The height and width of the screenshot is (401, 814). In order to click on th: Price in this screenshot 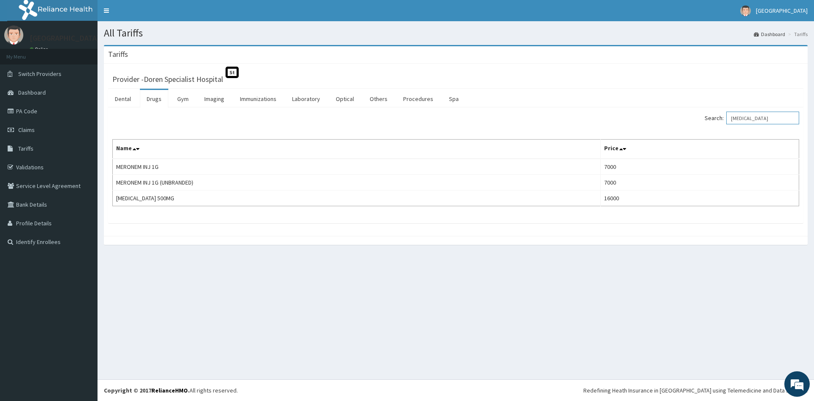, I will do `click(700, 149)`.